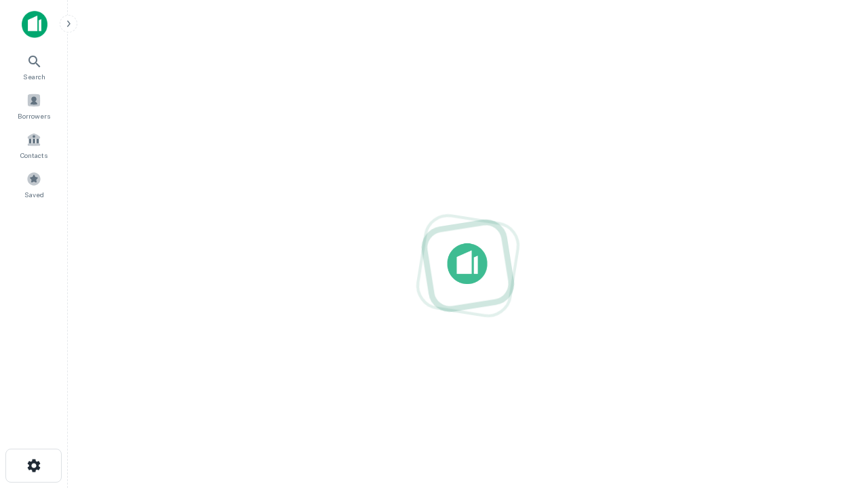  I want to click on span: Borrowers, so click(34, 116).